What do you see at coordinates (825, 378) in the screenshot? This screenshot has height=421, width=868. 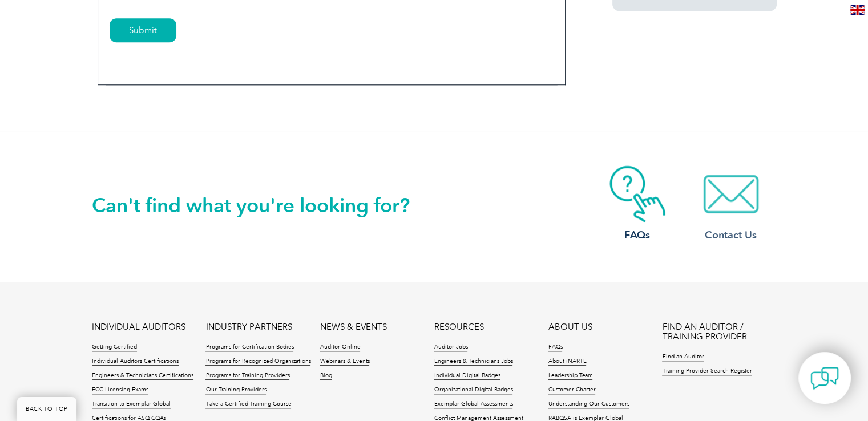 I see `img: contact-chat.png` at bounding box center [825, 378].